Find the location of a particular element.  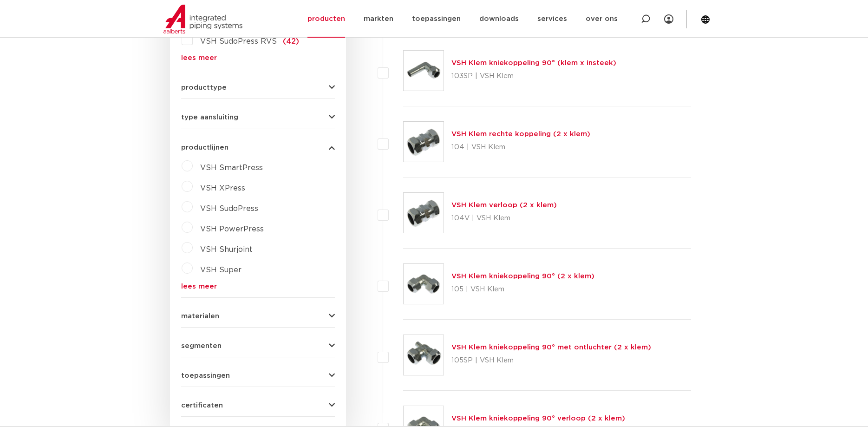

button: segmenten is located at coordinates (258, 345).